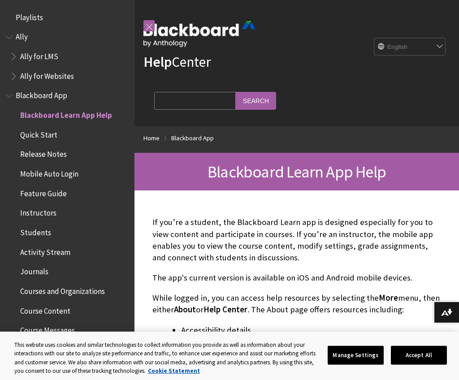 Image resolution: width=459 pixels, height=380 pixels. What do you see at coordinates (49, 172) in the screenshot?
I see `span: Mobile Auto Login` at bounding box center [49, 172].